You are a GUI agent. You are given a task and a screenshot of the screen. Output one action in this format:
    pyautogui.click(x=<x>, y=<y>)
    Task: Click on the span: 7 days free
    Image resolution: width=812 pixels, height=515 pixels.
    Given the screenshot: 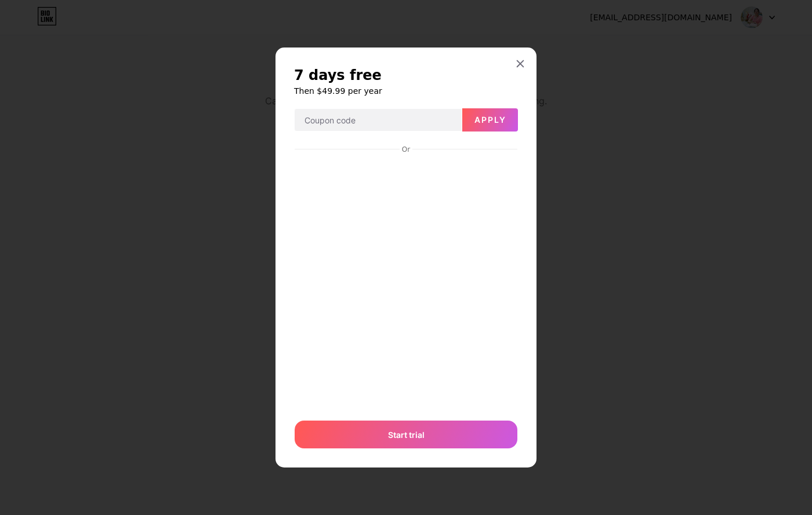 What is the action you would take?
    pyautogui.click(x=338, y=75)
    